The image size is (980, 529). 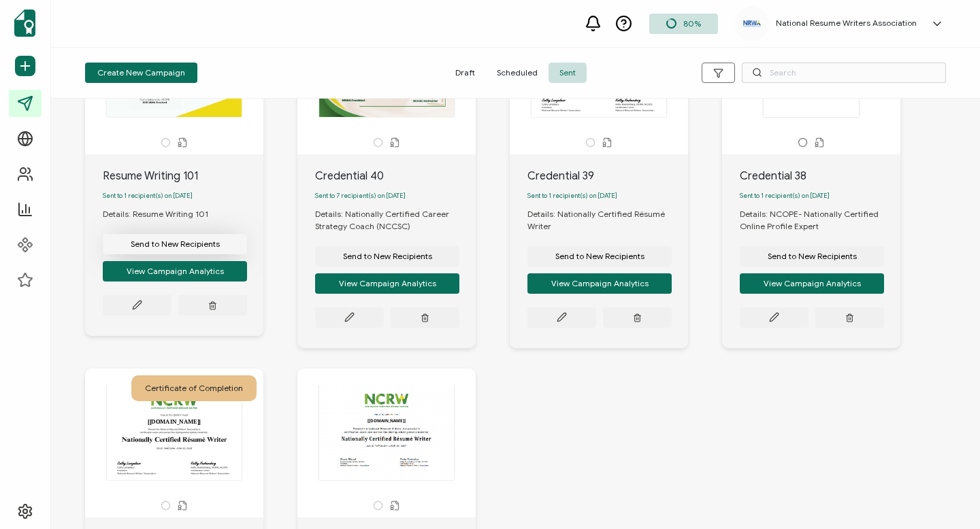 I want to click on div: Details: Nationally Certified Résumé Writer, so click(x=608, y=220).